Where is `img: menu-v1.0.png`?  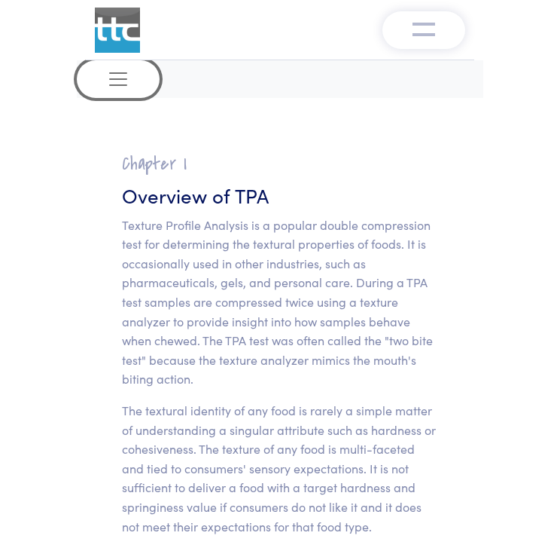 img: menu-v1.0.png is located at coordinates (424, 28).